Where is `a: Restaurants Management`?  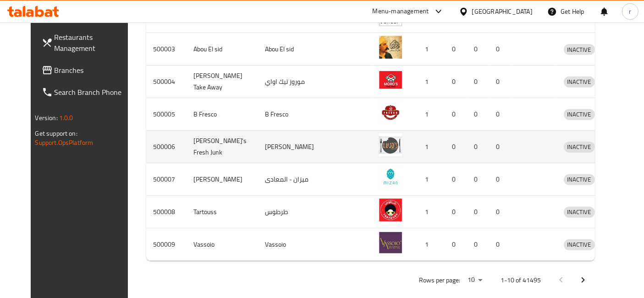 a: Restaurants Management is located at coordinates (86, 43).